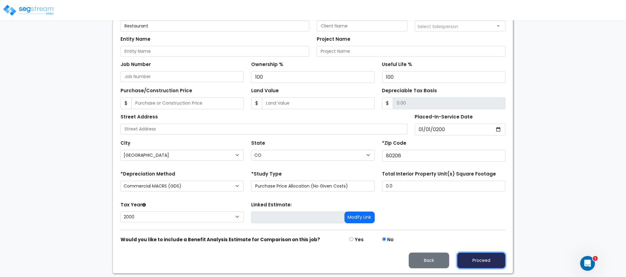 The height and width of the screenshot is (277, 626). Describe the element at coordinates (359, 218) in the screenshot. I see `button: Modify Link` at that location.